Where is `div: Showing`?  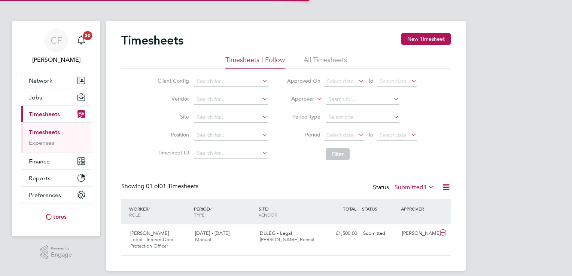 div: Showing is located at coordinates (161, 186).